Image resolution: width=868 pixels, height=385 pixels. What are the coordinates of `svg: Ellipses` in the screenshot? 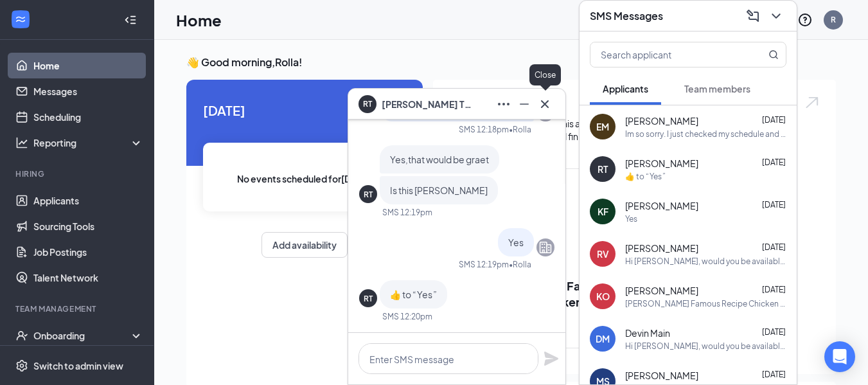 It's located at (504, 104).